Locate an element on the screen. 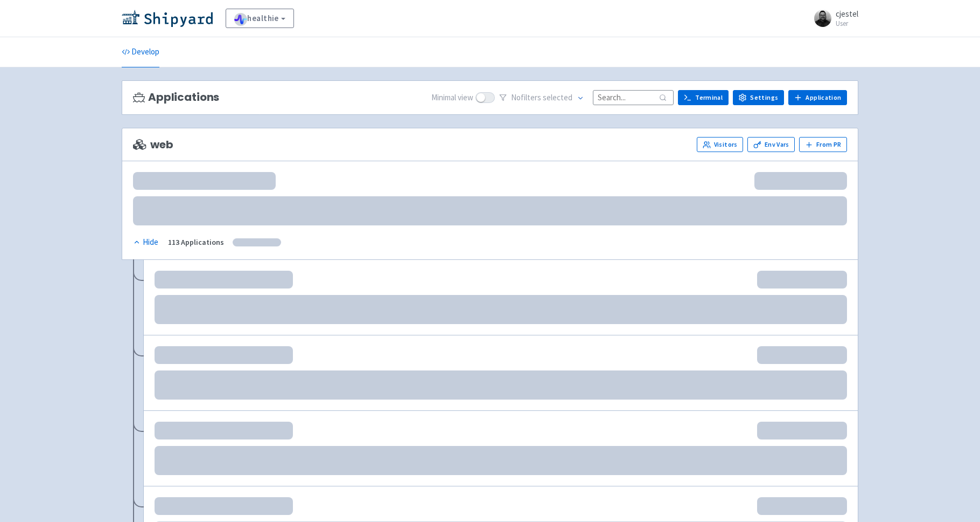 The image size is (980, 522). button: Hide is located at coordinates (146, 242).